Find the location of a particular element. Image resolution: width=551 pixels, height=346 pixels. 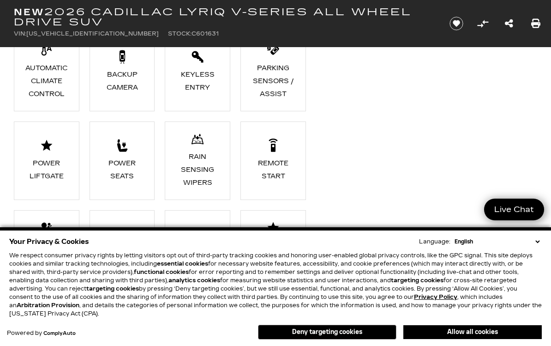

a: Live Chat is located at coordinates (514, 209).